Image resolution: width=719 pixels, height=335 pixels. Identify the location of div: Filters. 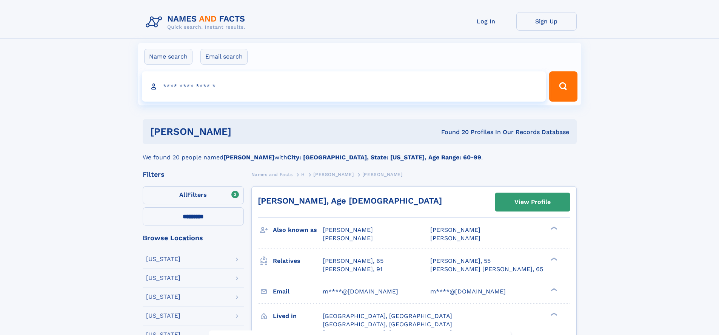
(193, 174).